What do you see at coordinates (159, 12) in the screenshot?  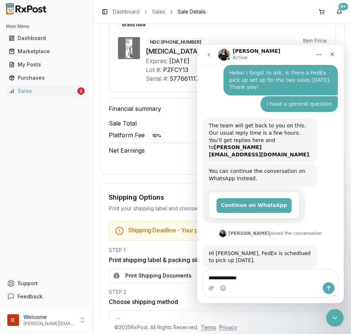 I see `nav: breadcrumb` at bounding box center [159, 12].